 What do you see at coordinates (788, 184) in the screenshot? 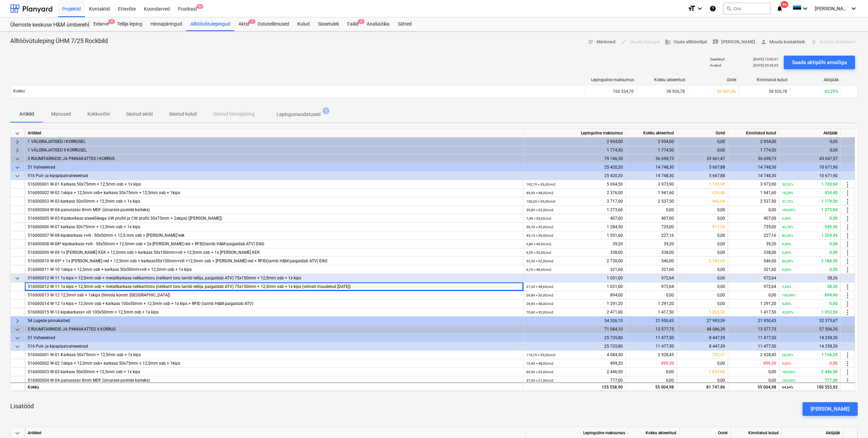
I see `small: 30,22%` at bounding box center [788, 184].